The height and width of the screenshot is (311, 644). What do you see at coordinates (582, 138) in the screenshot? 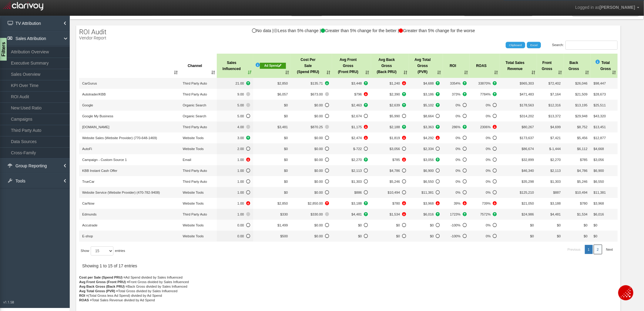
I see `span: $5,456` at bounding box center [582, 138].